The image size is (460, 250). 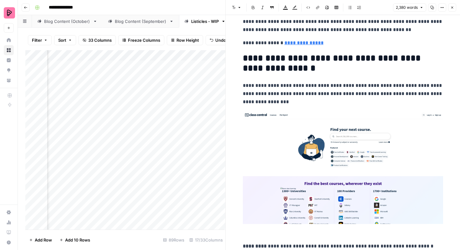 What do you see at coordinates (37, 40) in the screenshot?
I see `span: Filter` at bounding box center [37, 40].